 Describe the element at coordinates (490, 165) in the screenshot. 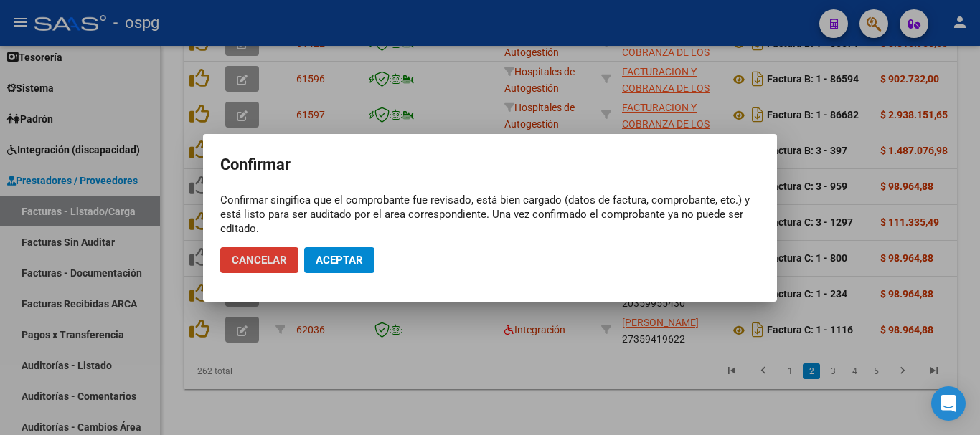

I see `h2: Confirmar` at that location.